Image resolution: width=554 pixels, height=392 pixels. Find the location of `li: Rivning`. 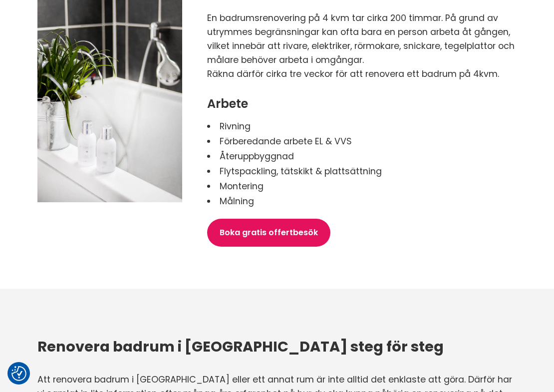

li: Rivning is located at coordinates (362, 126).